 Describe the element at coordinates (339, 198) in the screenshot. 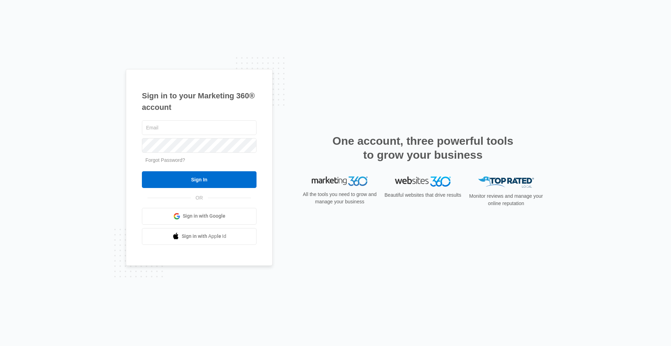

I see `p: All the tools you need to grow and manage your business` at that location.